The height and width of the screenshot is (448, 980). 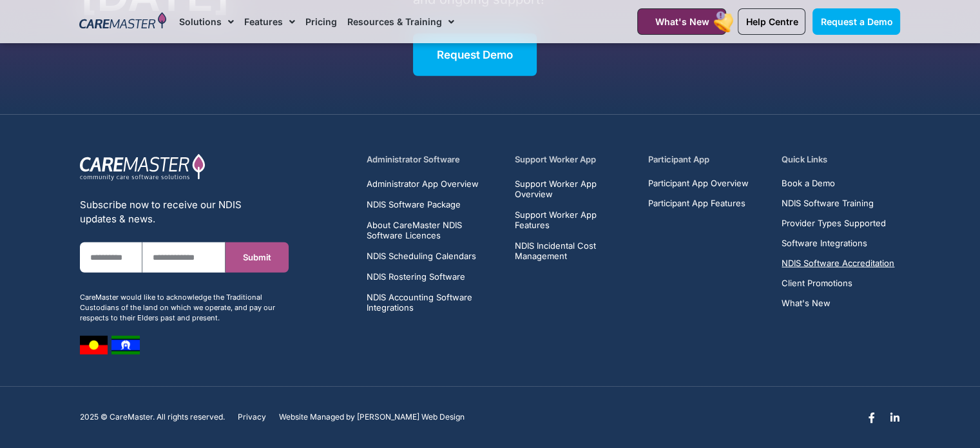 I want to click on a: Privacy, so click(x=252, y=417).